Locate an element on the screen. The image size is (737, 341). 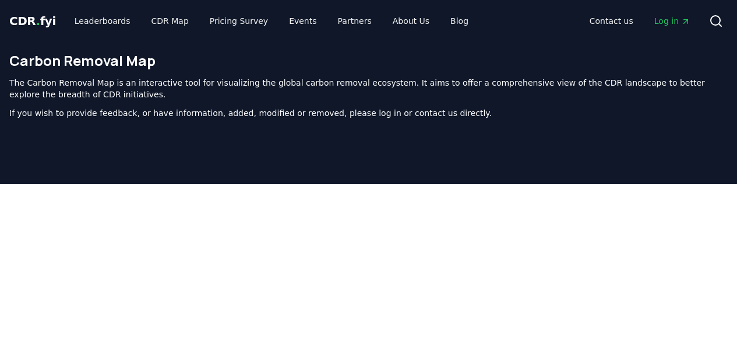
a: Contact us is located at coordinates (611, 21).